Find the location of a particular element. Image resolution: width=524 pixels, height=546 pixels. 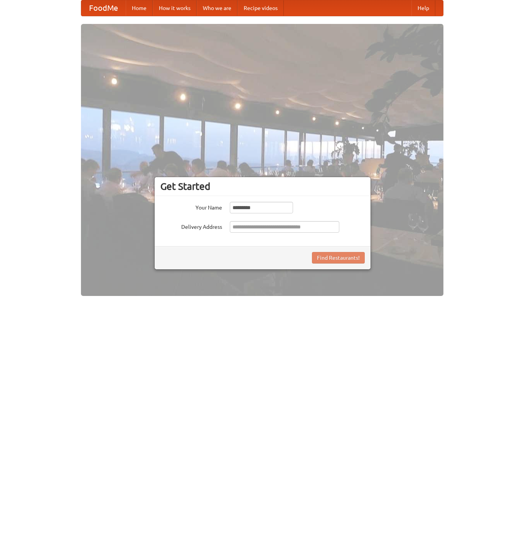

a: Who we are is located at coordinates (217, 8).